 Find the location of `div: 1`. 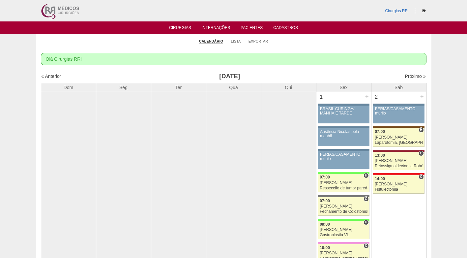

div: 1 is located at coordinates (321, 97).